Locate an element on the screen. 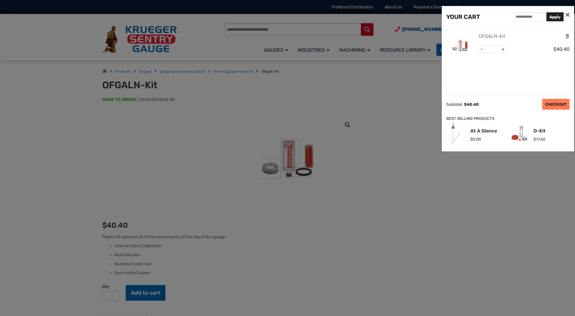 This screenshot has width=575, height=316. button: Apply is located at coordinates (555, 17).